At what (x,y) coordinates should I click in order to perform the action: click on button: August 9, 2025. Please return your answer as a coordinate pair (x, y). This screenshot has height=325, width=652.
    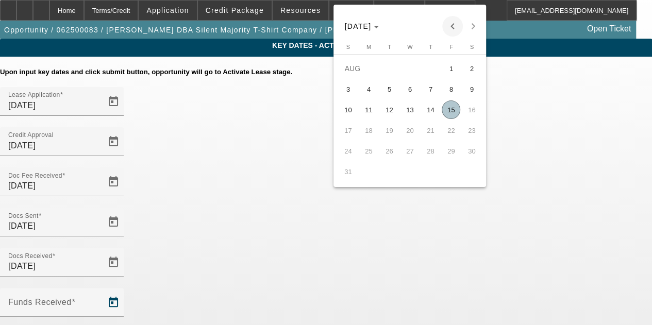
    Looking at the image, I should click on (472, 89).